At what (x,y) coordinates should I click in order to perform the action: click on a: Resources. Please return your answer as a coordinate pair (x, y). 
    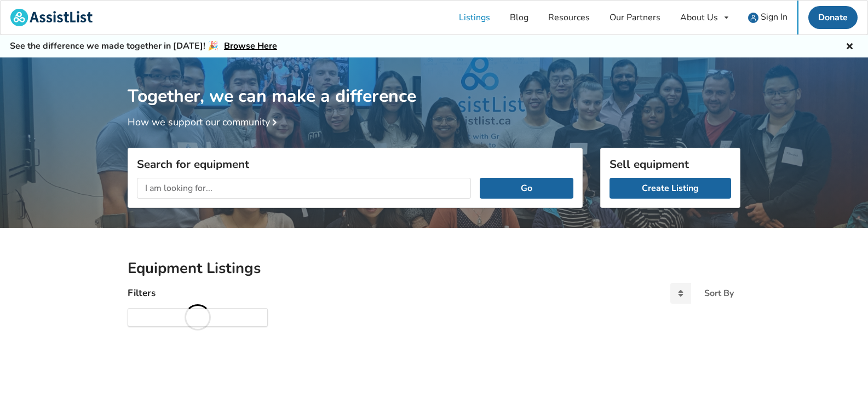
    Looking at the image, I should click on (569, 18).